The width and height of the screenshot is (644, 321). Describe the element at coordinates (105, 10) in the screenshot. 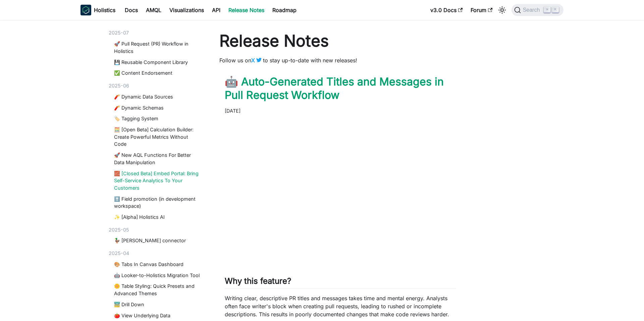

I see `b: Holistics` at that location.